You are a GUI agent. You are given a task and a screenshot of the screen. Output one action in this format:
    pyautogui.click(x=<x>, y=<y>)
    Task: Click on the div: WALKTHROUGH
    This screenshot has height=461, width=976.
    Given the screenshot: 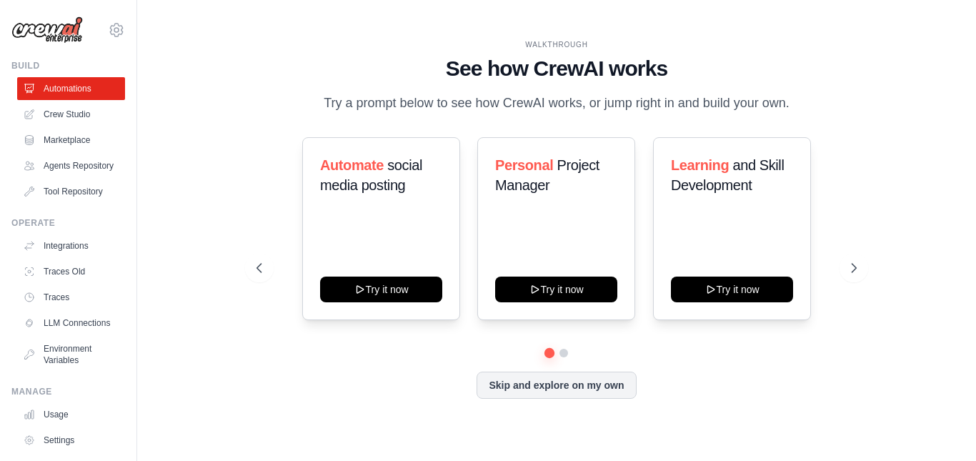 What is the action you would take?
    pyautogui.click(x=556, y=44)
    